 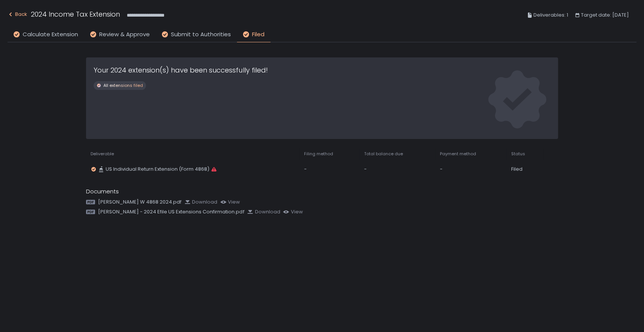 What do you see at coordinates (17, 14) in the screenshot?
I see `div: Back` at bounding box center [17, 14].